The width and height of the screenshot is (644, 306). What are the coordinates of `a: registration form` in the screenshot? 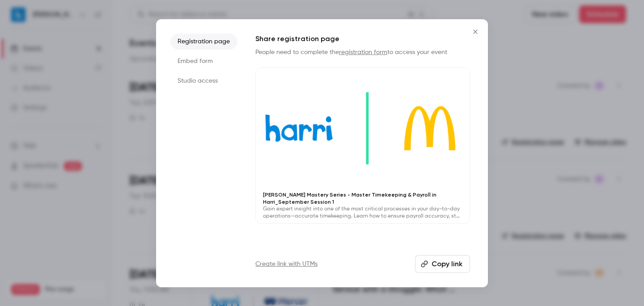 It's located at (363, 52).